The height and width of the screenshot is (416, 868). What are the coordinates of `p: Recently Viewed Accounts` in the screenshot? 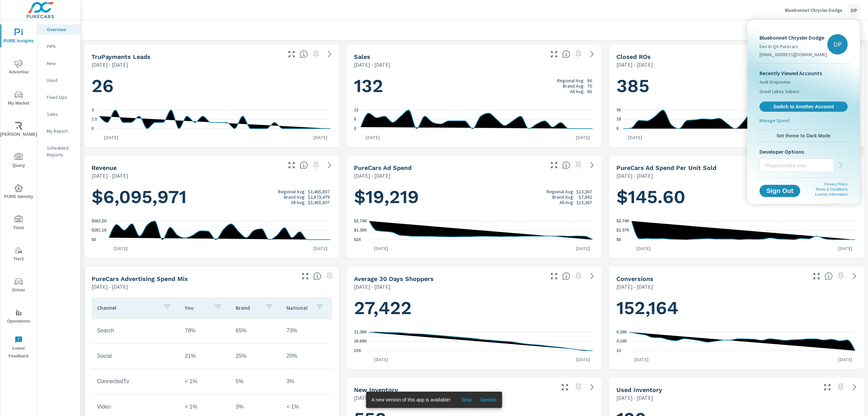 It's located at (803, 73).